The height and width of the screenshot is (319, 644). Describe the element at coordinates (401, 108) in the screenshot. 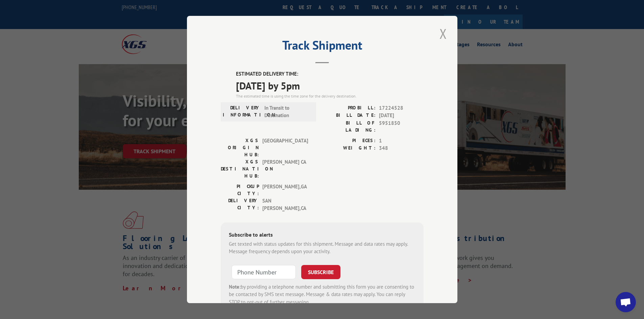

I see `span: 17224528` at that location.